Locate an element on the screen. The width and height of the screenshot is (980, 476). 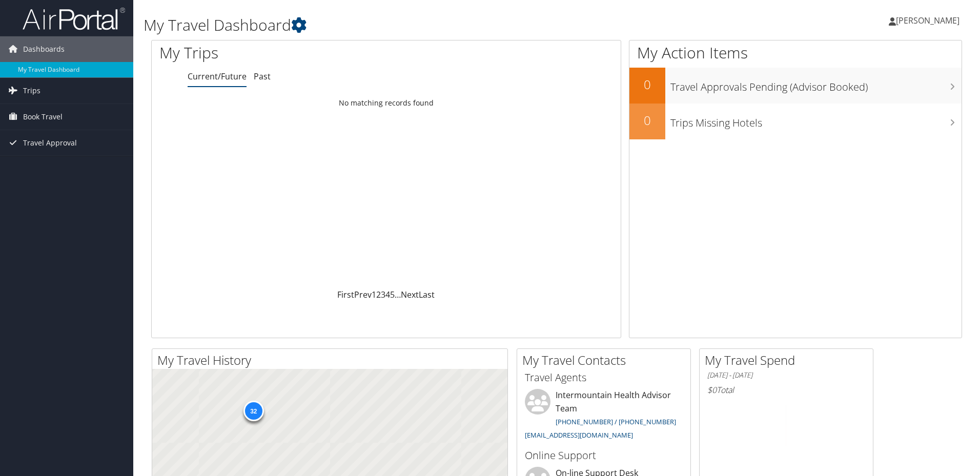
a: Current/Future is located at coordinates (217, 76).